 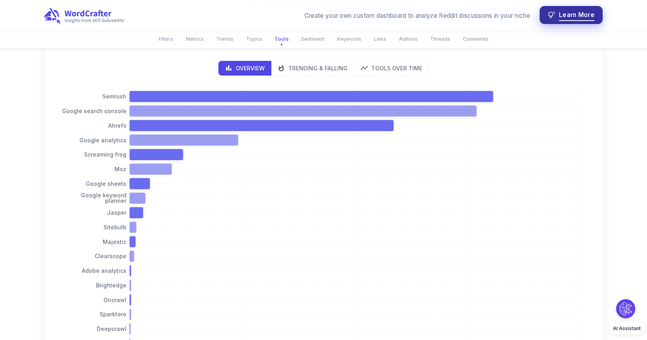 What do you see at coordinates (115, 299) in the screenshot?
I see `tspan: Oncrawl` at bounding box center [115, 299].